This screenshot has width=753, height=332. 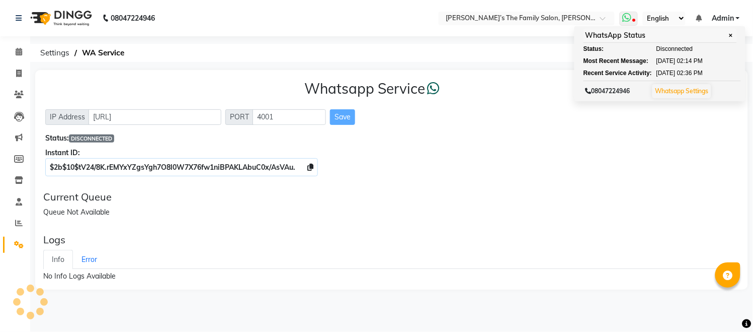 I want to click on span: 02:36 PM, so click(x=690, y=73).